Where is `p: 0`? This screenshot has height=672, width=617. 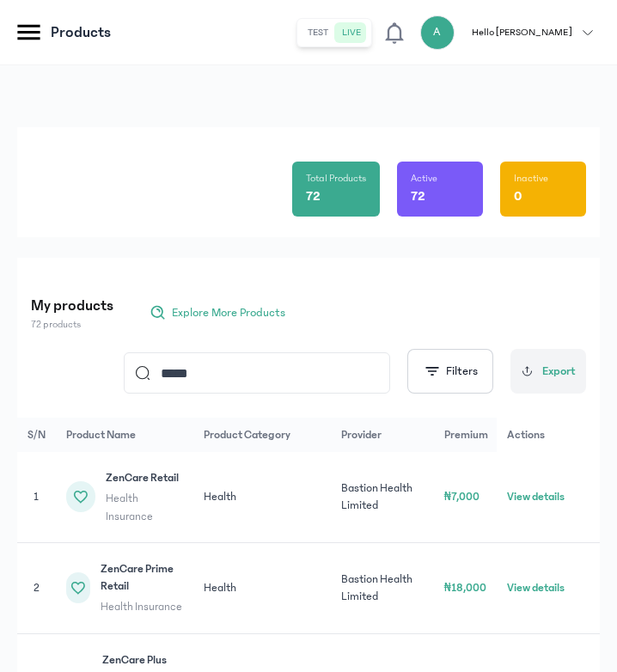
p: 0 is located at coordinates (517, 196).